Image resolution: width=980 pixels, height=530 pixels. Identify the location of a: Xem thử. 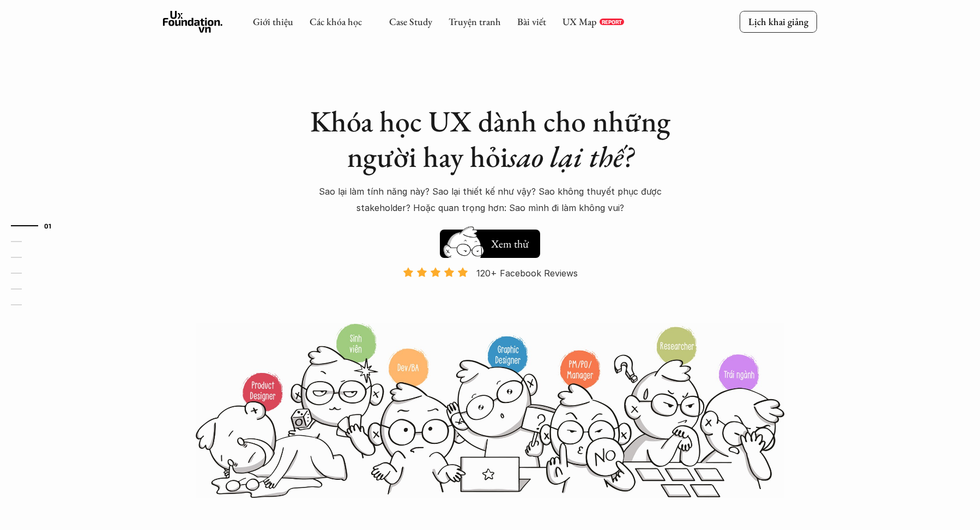
(490, 241).